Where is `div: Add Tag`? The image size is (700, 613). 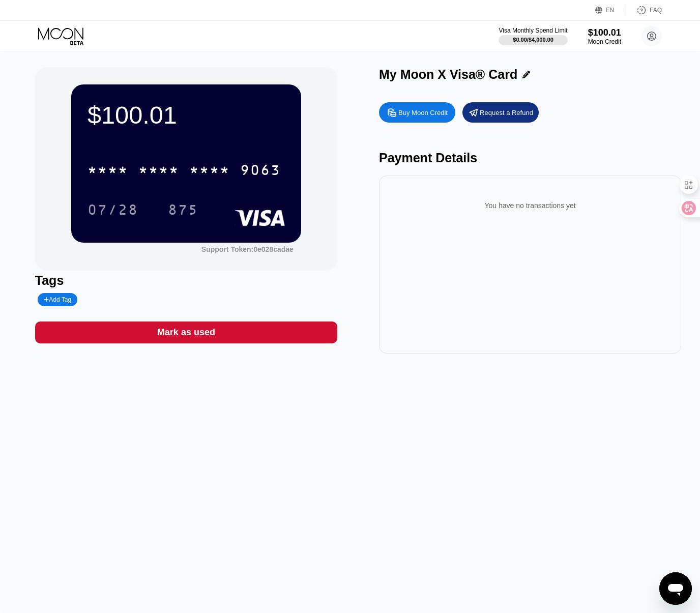
div: Add Tag is located at coordinates (57, 300).